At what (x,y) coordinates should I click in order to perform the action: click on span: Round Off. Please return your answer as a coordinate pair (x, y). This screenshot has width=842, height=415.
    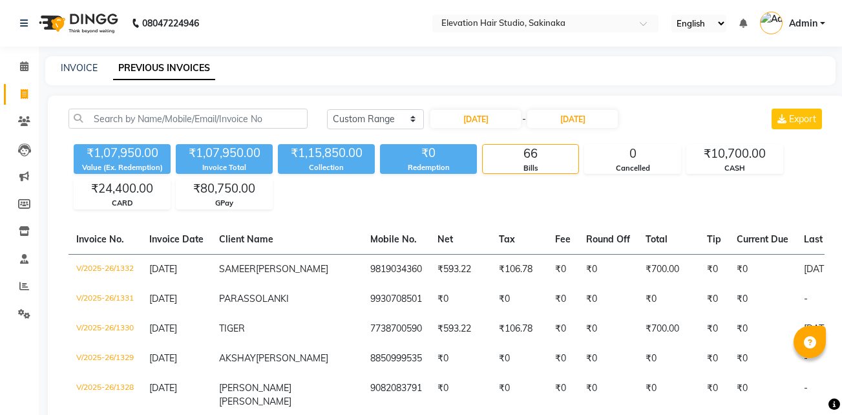
    Looking at the image, I should click on (608, 239).